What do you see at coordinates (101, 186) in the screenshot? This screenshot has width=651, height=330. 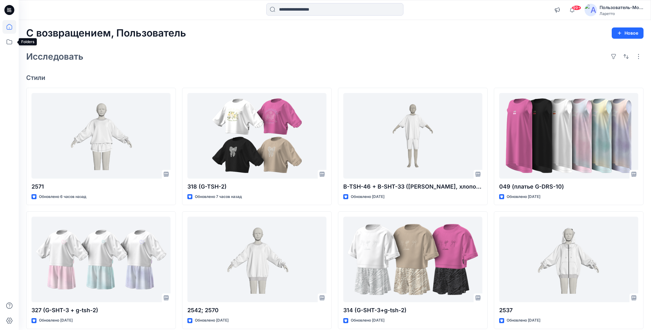 I see `p: 2571` at bounding box center [101, 186].